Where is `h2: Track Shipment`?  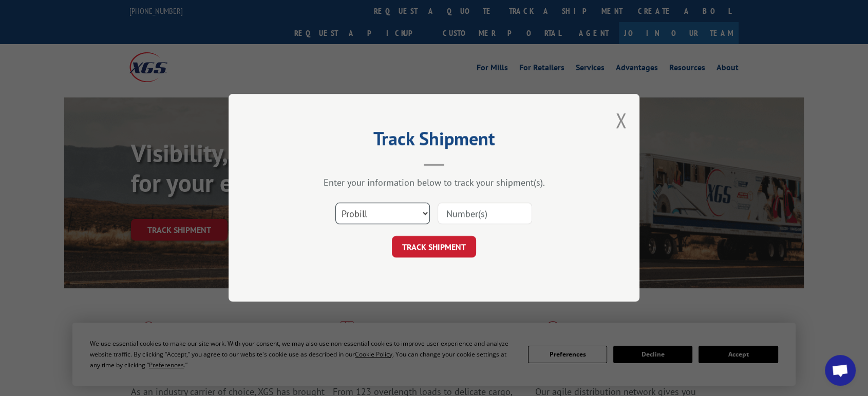 h2: Track Shipment is located at coordinates (434, 141).